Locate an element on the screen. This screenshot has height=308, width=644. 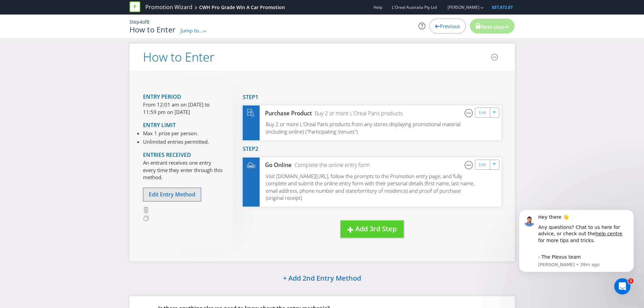
p: An entrant receives one entry every time they enter through this method. is located at coordinates (183, 170).